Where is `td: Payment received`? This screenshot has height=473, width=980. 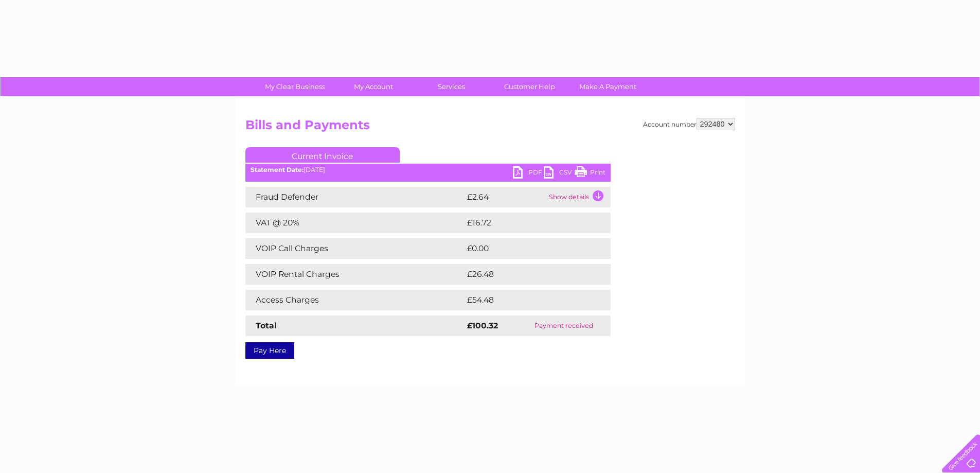 td: Payment received is located at coordinates (564, 326).